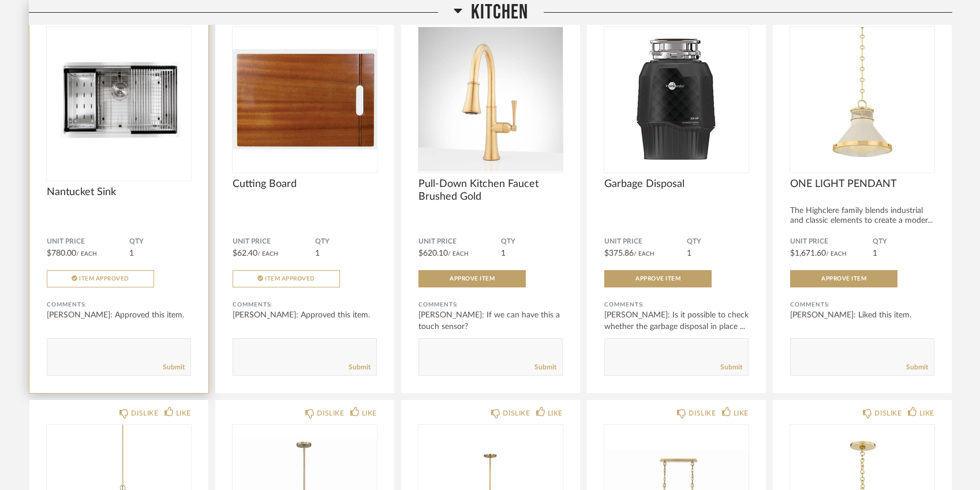 The image size is (980, 490). Describe the element at coordinates (245, 254) in the screenshot. I see `span: $62.40` at that location.